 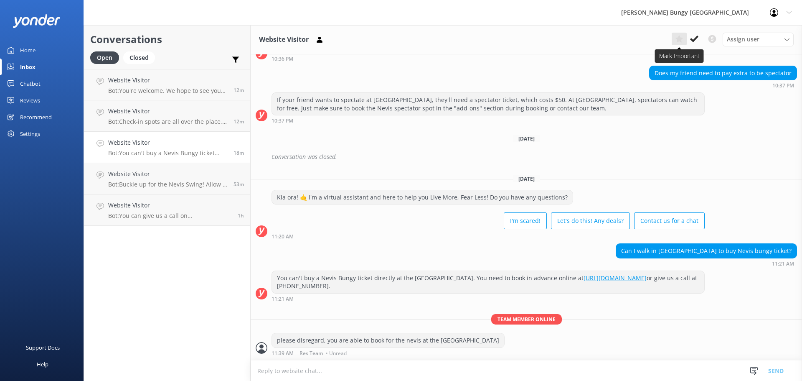 I want to click on div: Assign User, so click(x=758, y=39).